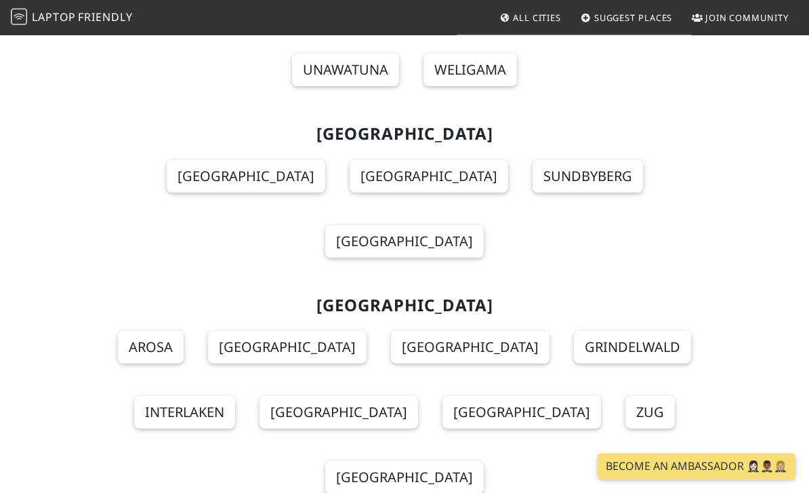 Image resolution: width=809 pixels, height=493 pixels. Describe the element at coordinates (54, 17) in the screenshot. I see `span: Laptop` at that location.